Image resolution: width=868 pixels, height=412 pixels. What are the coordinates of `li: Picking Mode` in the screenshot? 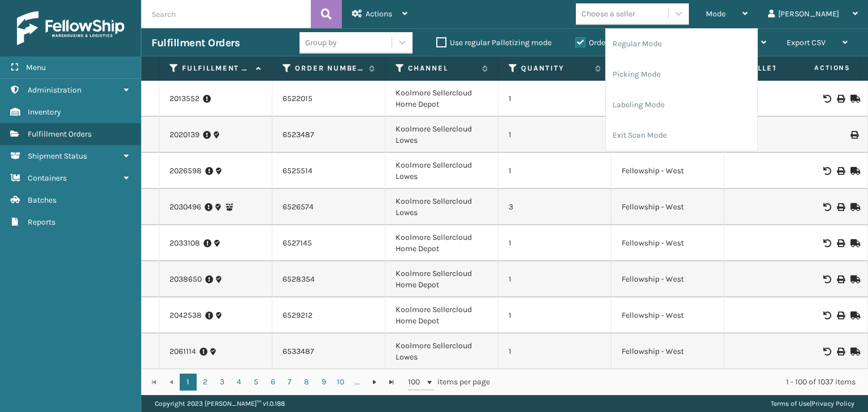 It's located at (682, 75).